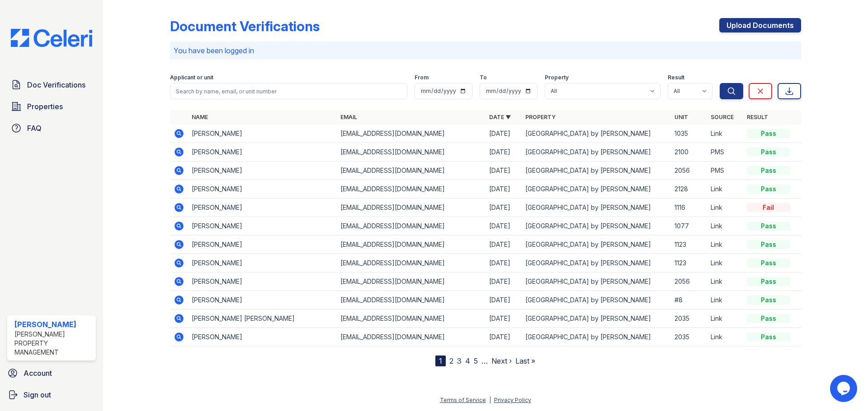 This screenshot has height=411, width=868. Describe the element at coordinates (689, 226) in the screenshot. I see `td: 1077` at that location.